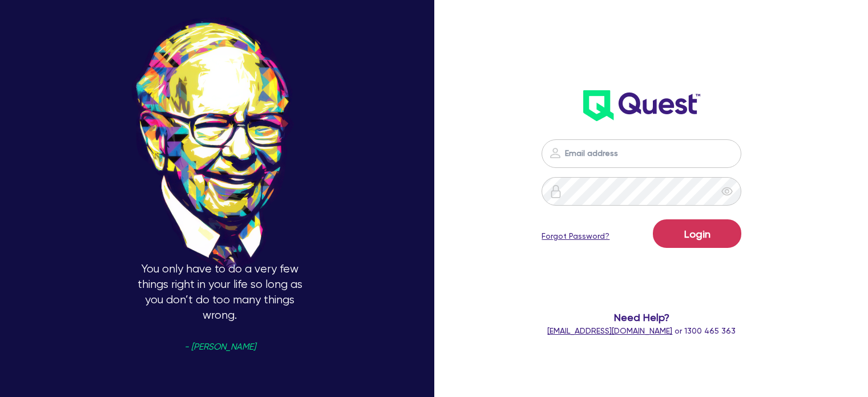  Describe the element at coordinates (641, 106) in the screenshot. I see `img: wH2k97JdezQIQAAAABJRU5ErkJggg==` at that location.